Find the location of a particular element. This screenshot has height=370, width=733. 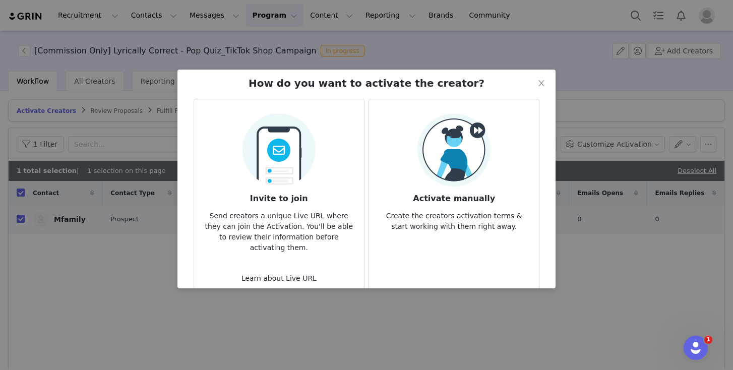

p: Create the creators activation terms & start working with them right away. is located at coordinates (453, 218).